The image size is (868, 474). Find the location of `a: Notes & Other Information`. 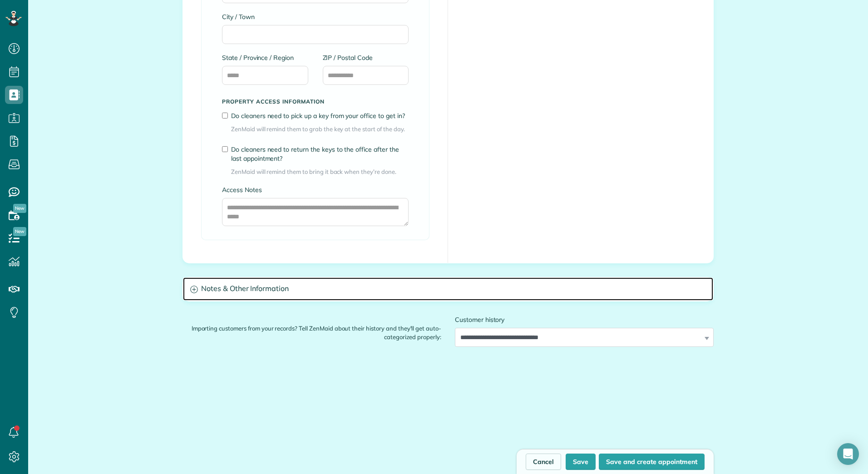

a: Notes & Other Information is located at coordinates (448, 289).